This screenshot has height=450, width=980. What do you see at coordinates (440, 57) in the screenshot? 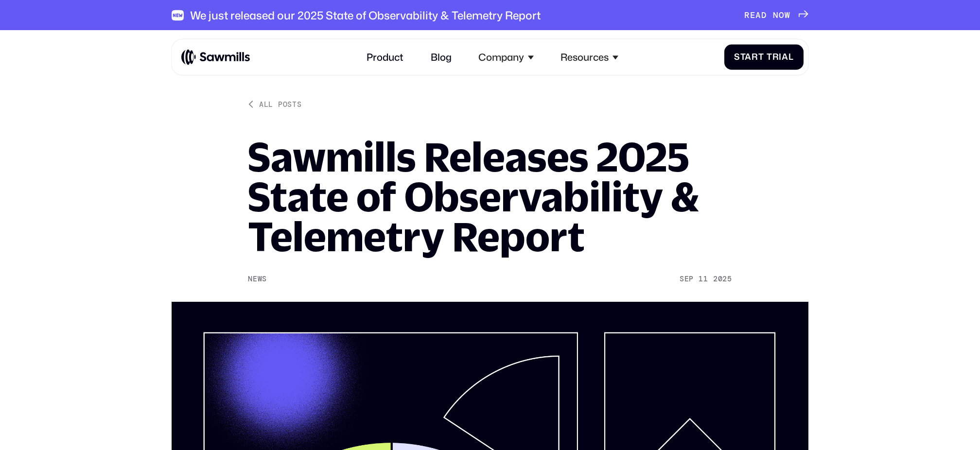
I see `a: Blog` at bounding box center [440, 57].